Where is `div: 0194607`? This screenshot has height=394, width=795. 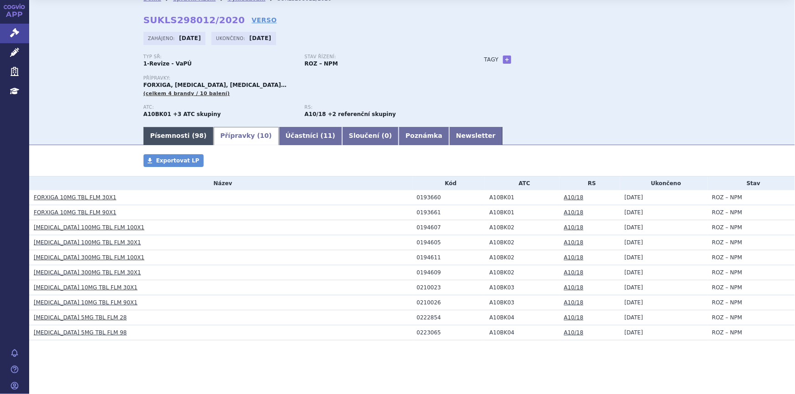 div: 0194607 is located at coordinates (451, 228).